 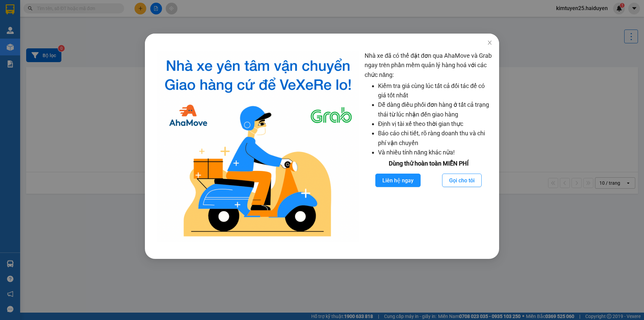 What do you see at coordinates (398, 180) in the screenshot?
I see `button: Liên hệ ngay` at bounding box center [398, 180].